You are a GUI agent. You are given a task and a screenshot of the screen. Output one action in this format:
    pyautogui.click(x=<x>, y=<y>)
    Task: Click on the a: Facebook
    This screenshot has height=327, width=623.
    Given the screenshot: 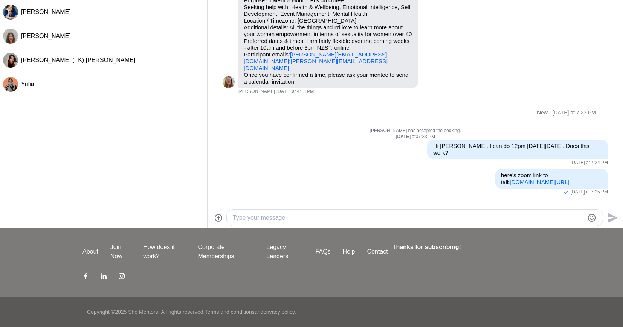 What is the action you would take?
    pyautogui.click(x=85, y=277)
    